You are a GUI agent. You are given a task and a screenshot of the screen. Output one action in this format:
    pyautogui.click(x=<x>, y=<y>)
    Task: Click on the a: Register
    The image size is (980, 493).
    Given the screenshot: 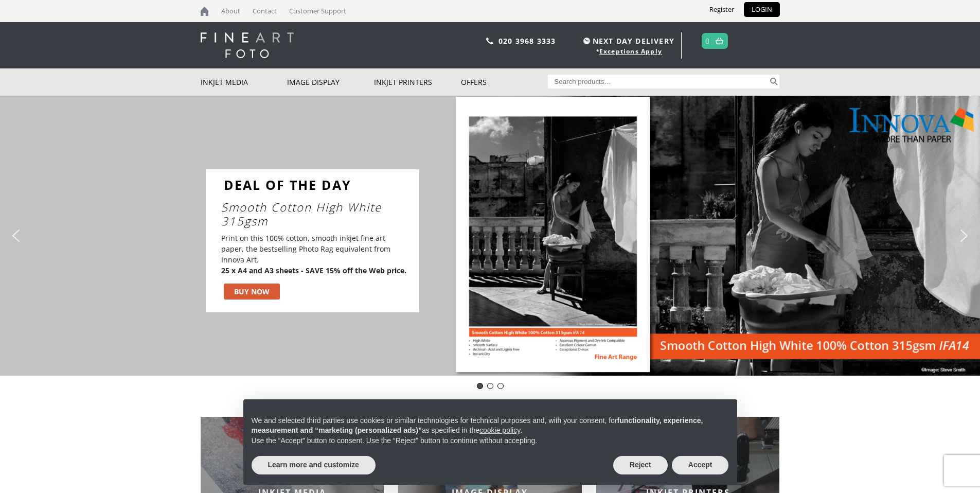 What is the action you would take?
    pyautogui.click(x=721, y=9)
    